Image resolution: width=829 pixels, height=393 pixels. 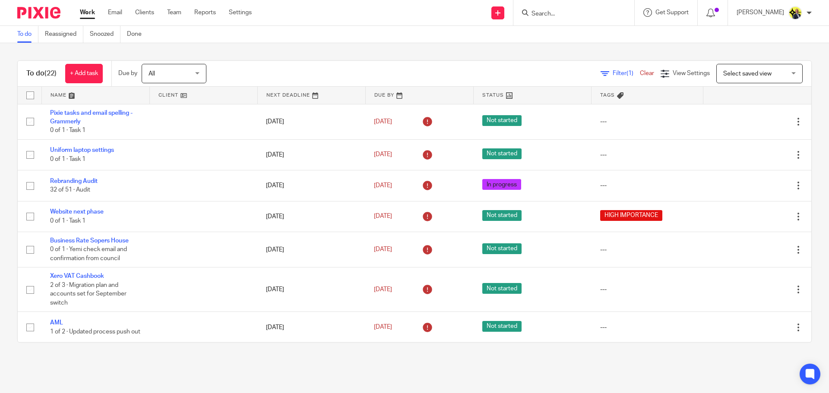 What do you see at coordinates (41, 73) in the screenshot?
I see `h1: To do` at bounding box center [41, 73].